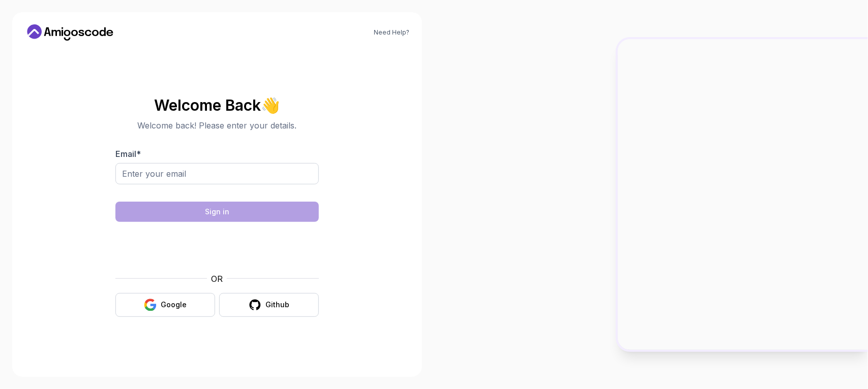  Describe the element at coordinates (217, 174) in the screenshot. I see `input: Enter your email` at that location.